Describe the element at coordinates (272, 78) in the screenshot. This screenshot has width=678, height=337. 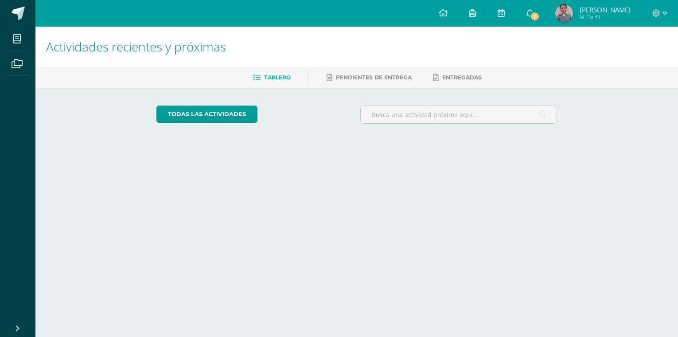
I see `a: Tablero` at that location.